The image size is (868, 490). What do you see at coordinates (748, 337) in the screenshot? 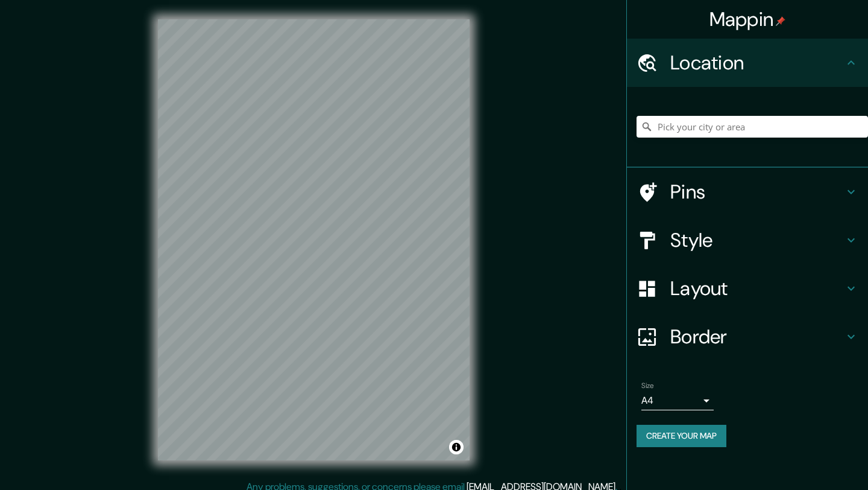
I see `div: Border` at bounding box center [748, 337].